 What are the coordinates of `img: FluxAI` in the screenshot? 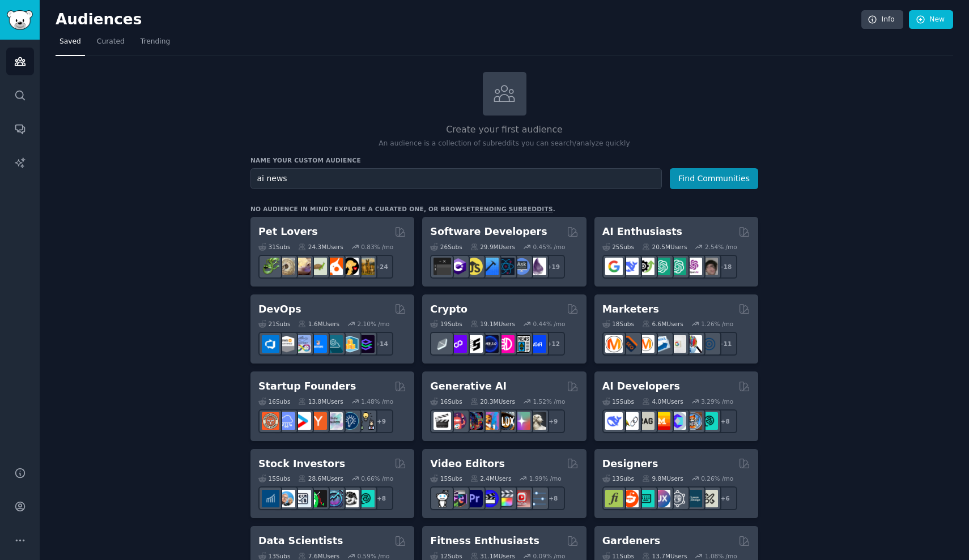 It's located at (505, 421).